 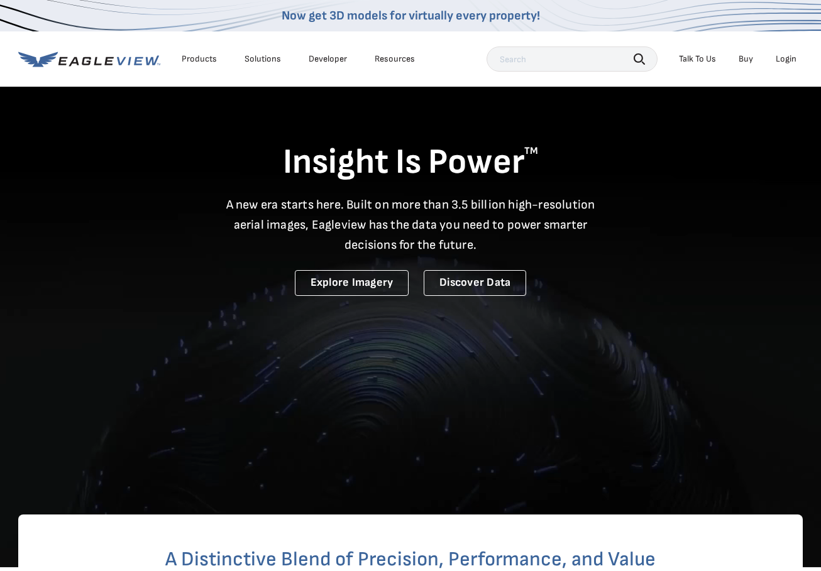 I want to click on div: Talk To Us, so click(x=697, y=59).